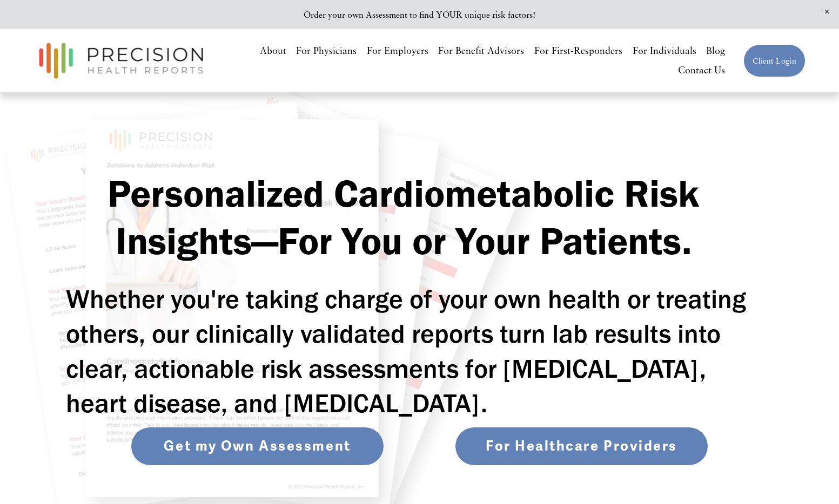  What do you see at coordinates (774, 61) in the screenshot?
I see `a: Client Login` at bounding box center [774, 61].